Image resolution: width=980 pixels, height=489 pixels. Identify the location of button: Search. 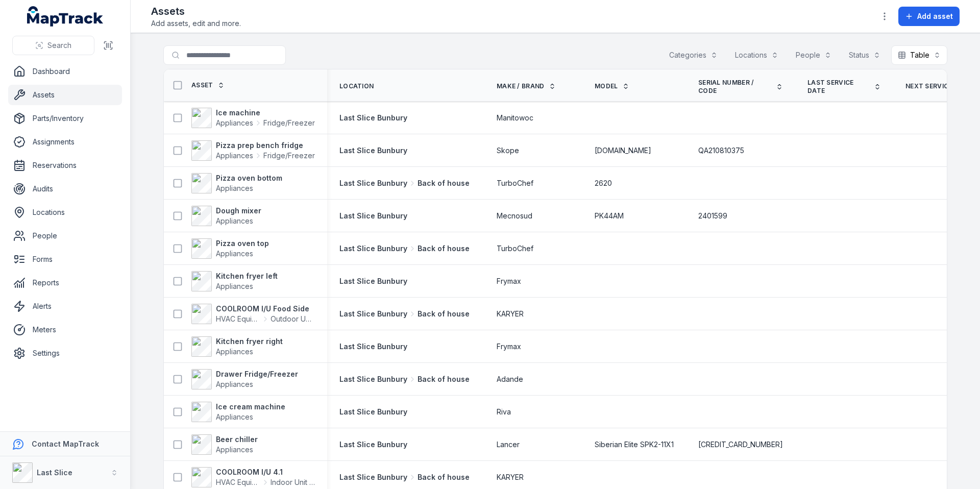
(53, 45).